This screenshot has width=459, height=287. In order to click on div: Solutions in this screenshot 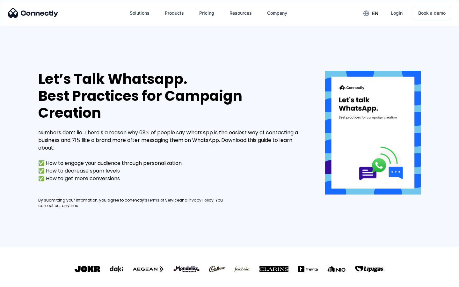, I will do `click(140, 13)`.